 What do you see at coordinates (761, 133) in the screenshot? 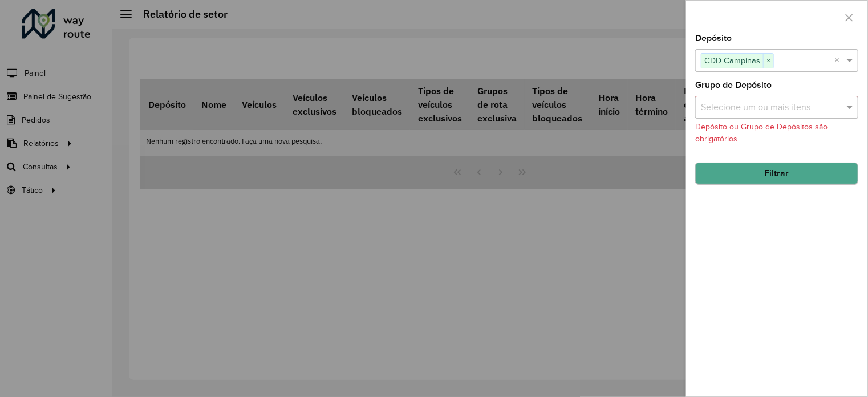
I see `formly-validation-message: Depósito ou Grupo de Depósitos são obrigatórios` at bounding box center [761, 133].